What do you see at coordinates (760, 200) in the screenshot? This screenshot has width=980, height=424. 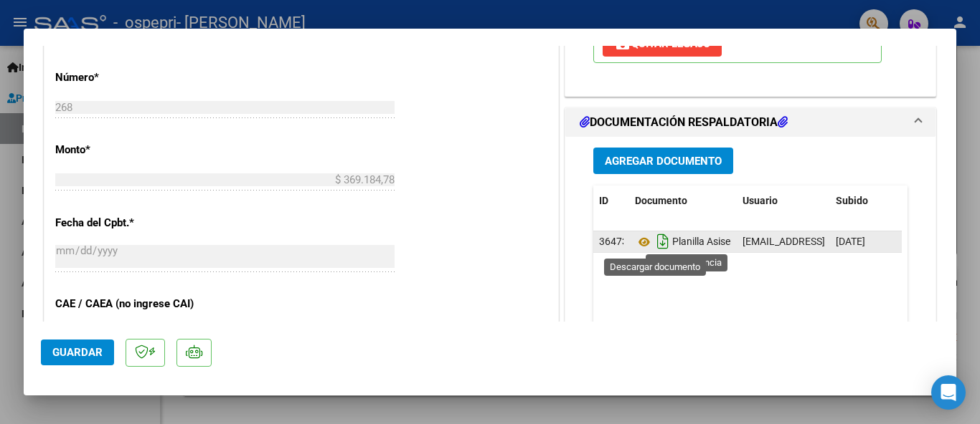 I see `span: Usuario` at bounding box center [760, 200].